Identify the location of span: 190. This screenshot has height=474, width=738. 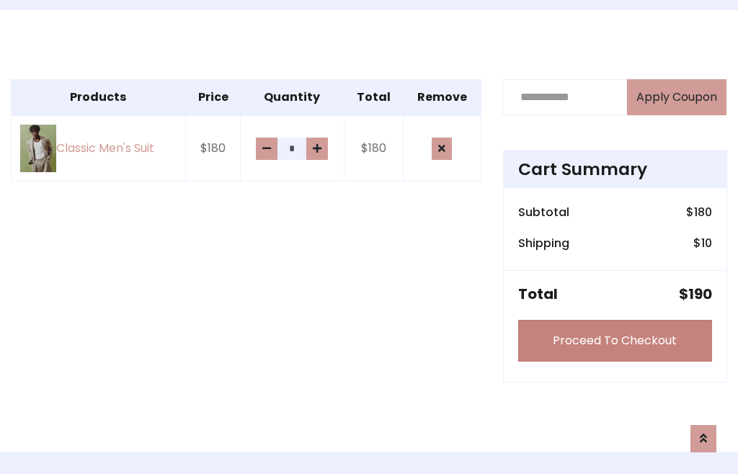
(699, 294).